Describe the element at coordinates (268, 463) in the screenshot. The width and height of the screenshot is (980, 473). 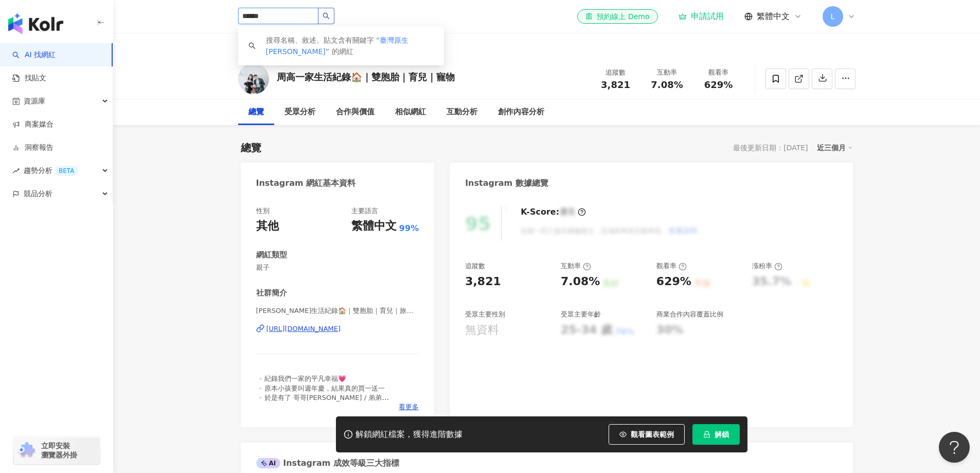
I see `div: AI` at that location.